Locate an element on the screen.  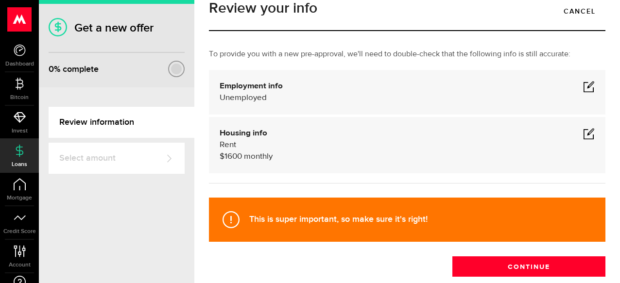
b: Housing info is located at coordinates (243, 133).